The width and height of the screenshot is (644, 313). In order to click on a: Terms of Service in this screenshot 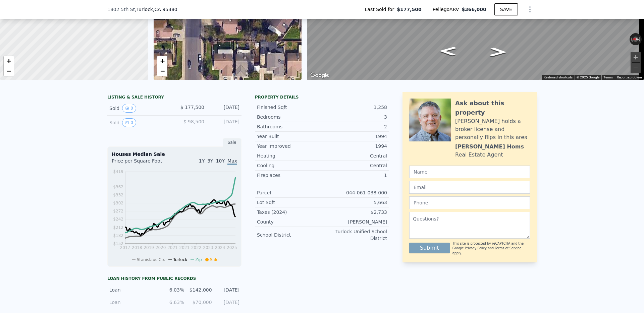, I will do `click(508, 248)`.